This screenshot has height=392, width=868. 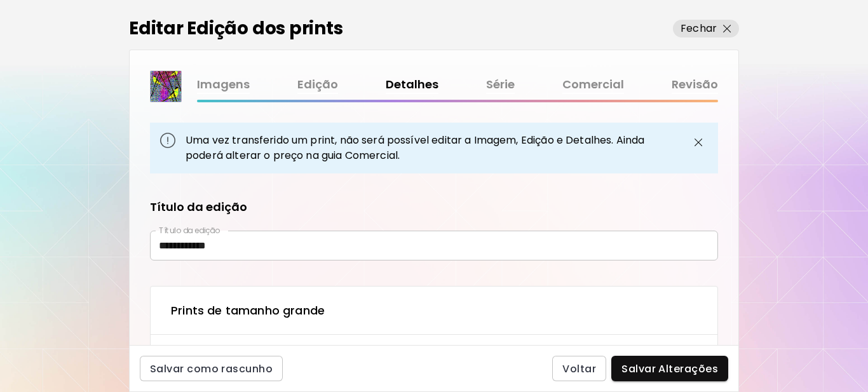 I want to click on button: Salvar Alterações, so click(x=670, y=368).